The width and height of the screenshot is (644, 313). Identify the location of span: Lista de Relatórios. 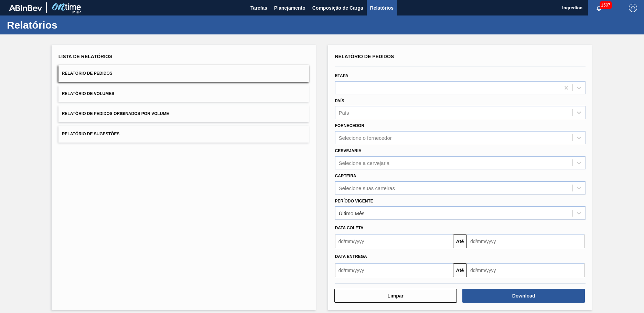
(85, 56).